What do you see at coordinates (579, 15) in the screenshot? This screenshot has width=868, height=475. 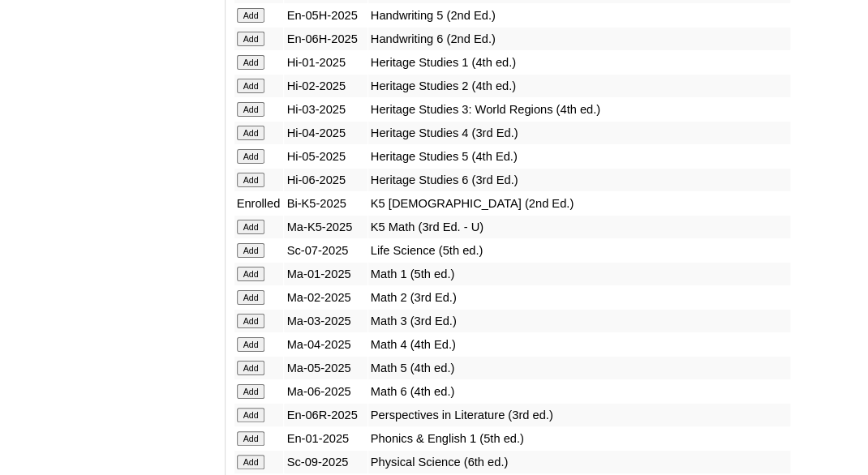 I see `td: Handwriting 5 (2nd Ed.)` at bounding box center [579, 15].